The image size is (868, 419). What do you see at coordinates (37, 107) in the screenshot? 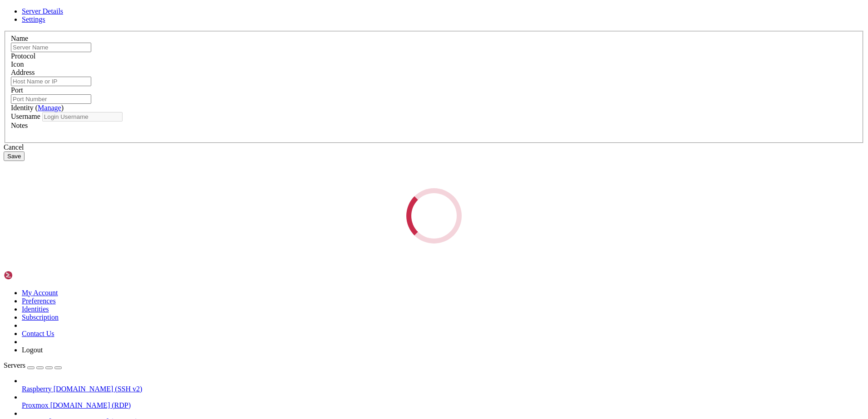
I see `label: Identity` at bounding box center [37, 107].